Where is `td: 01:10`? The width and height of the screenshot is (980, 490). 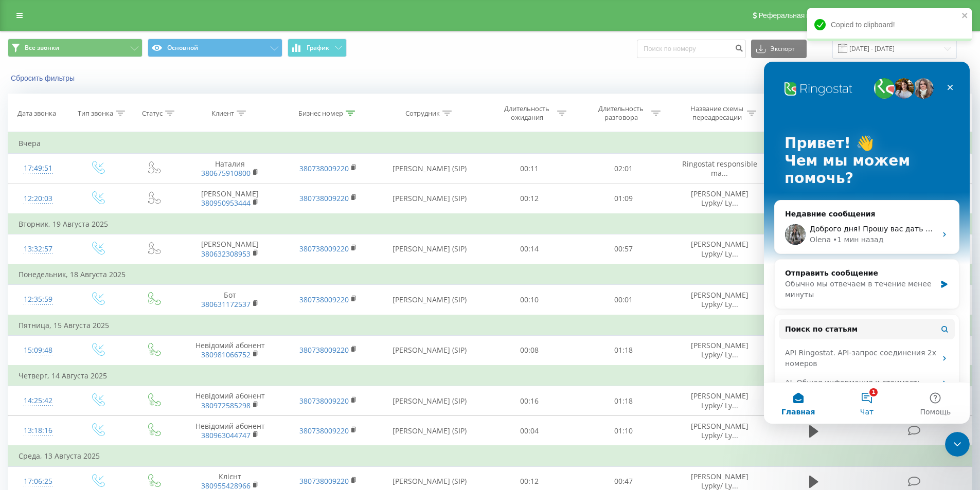
td: 01:10 is located at coordinates (623, 431).